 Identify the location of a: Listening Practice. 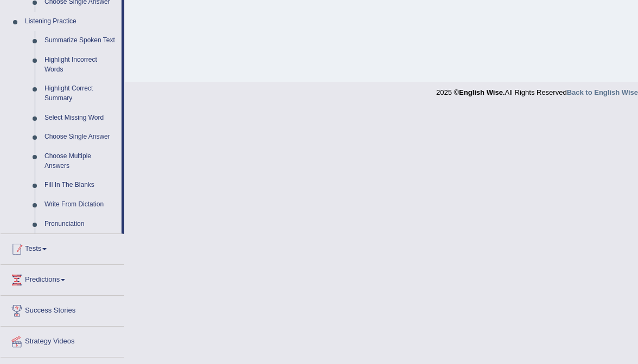
(71, 21).